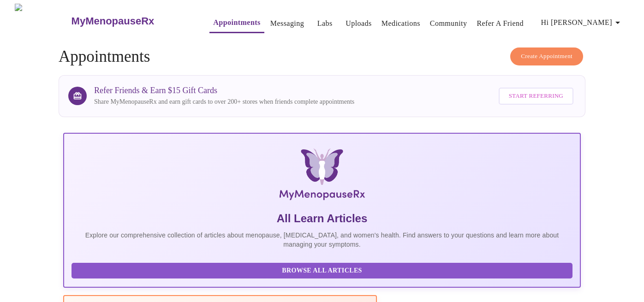 The height and width of the screenshot is (302, 644). What do you see at coordinates (401, 23) in the screenshot?
I see `button: Medications` at bounding box center [401, 23].